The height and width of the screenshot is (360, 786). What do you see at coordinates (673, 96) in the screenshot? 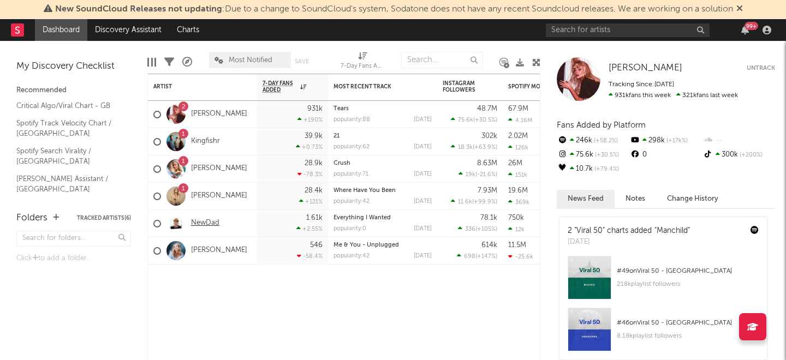
I see `span: 321k fans last week` at bounding box center [673, 96].